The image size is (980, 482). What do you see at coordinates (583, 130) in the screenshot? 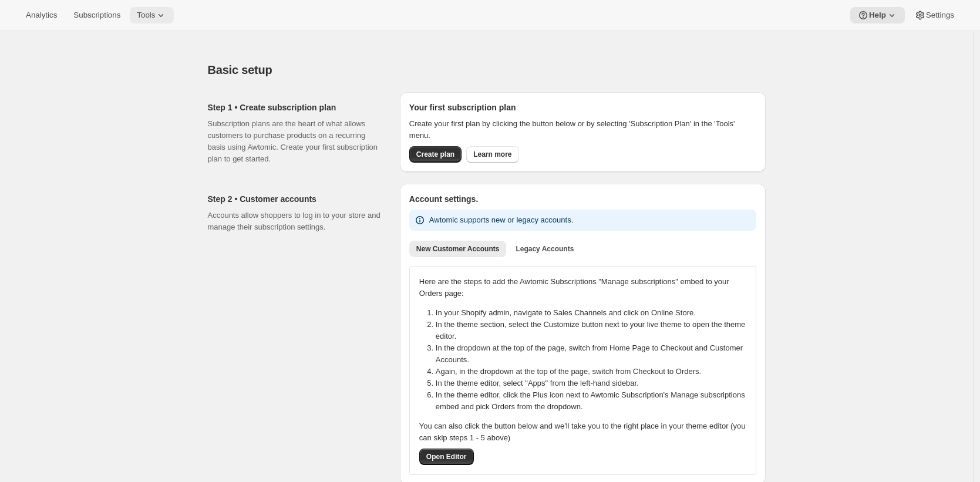
I see `p: Create your first plan by clicking the button below or by selecting 'Subscription Plan' in the 'T...` at bounding box center [583, 130].